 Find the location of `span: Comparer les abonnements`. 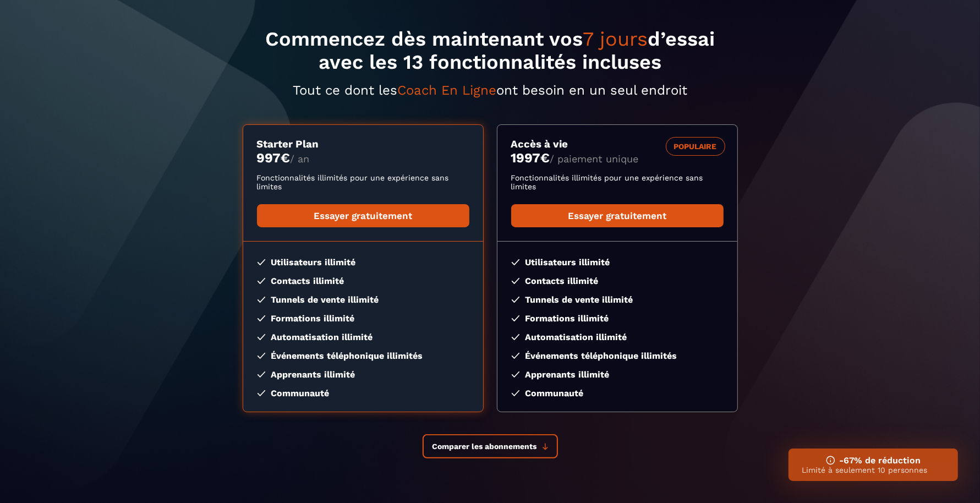

span: Comparer les abonnements is located at coordinates (485, 447).